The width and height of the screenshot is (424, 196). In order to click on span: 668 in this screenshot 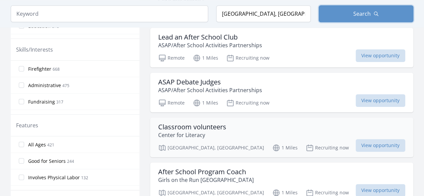, I will do `click(56, 69)`.